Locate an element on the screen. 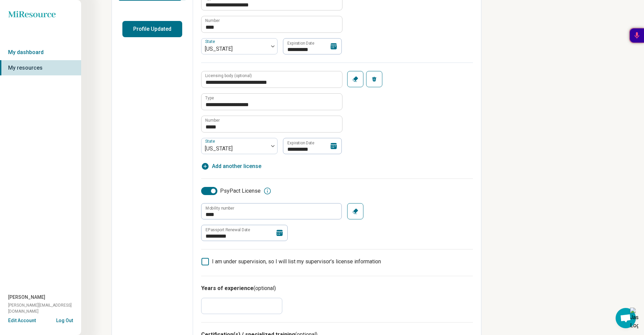  button: Add another license is located at coordinates (231, 166).